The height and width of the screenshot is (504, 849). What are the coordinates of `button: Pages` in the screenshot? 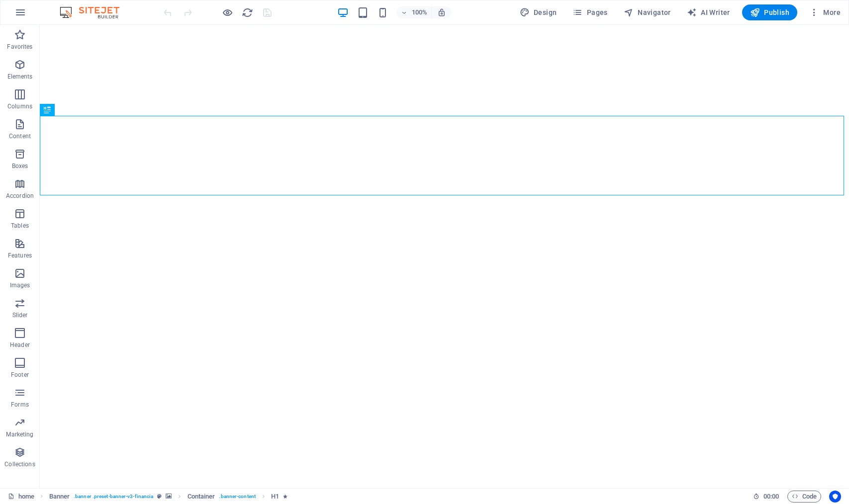 It's located at (589, 12).